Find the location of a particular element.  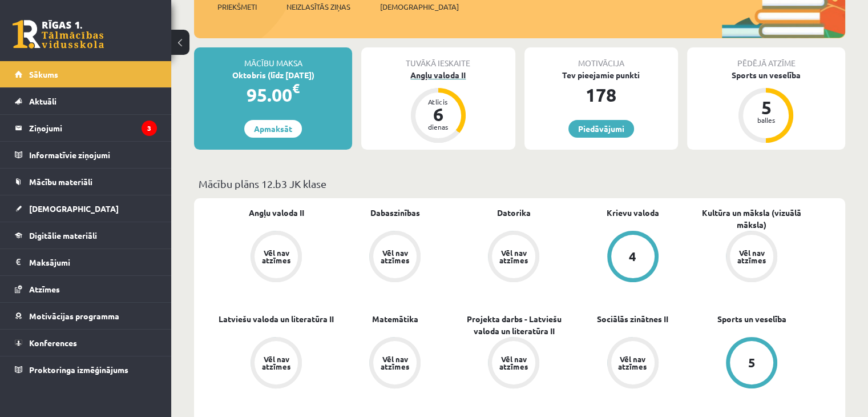

a: Ziņojumi3 is located at coordinates (86, 128).